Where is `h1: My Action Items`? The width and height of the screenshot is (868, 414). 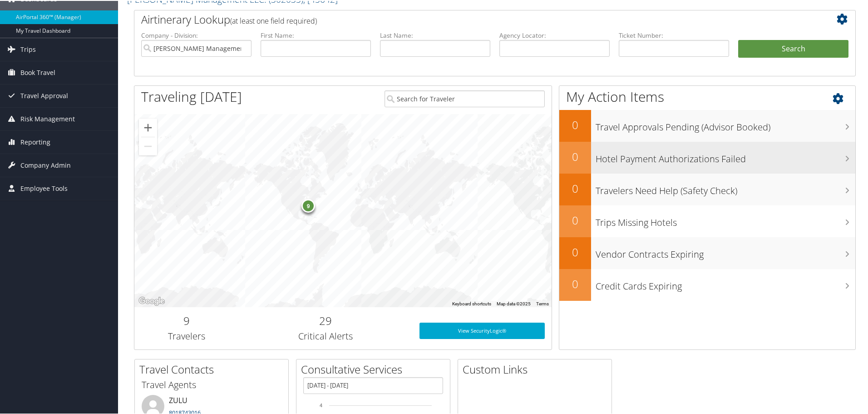 h1: My Action Items is located at coordinates (707, 96).